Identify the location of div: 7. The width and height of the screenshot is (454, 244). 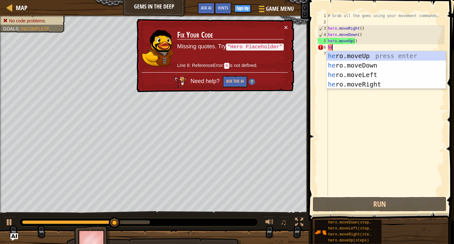
(322, 54).